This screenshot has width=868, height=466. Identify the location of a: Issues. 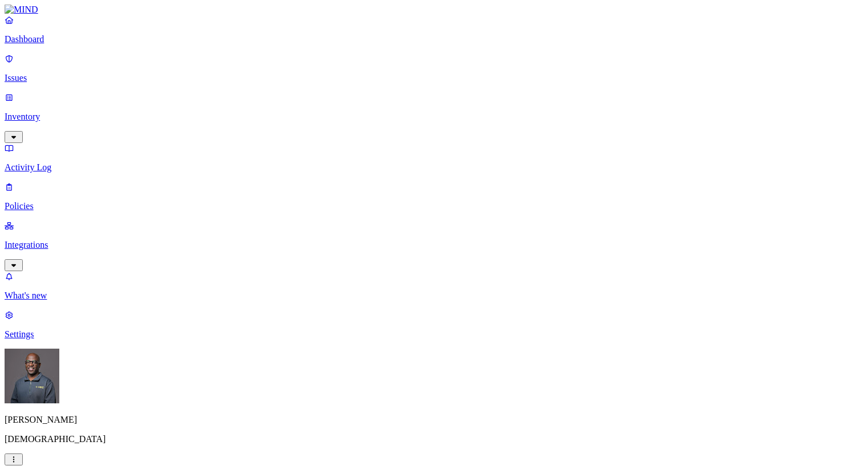
(434, 69).